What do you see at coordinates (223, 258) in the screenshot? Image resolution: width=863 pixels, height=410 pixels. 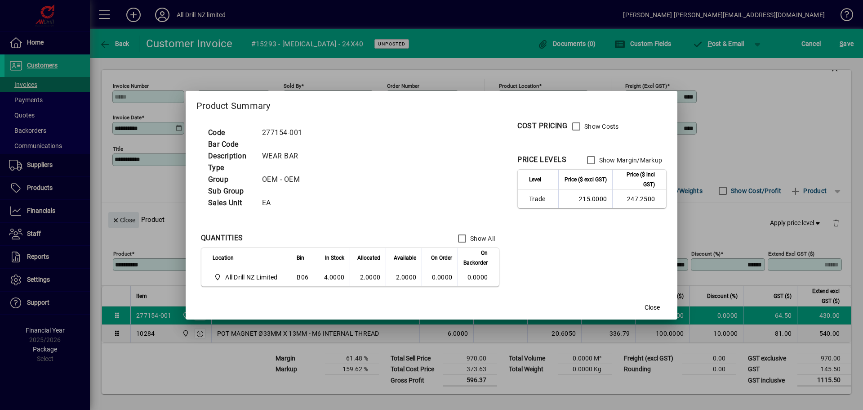 I see `span: Location` at bounding box center [223, 258].